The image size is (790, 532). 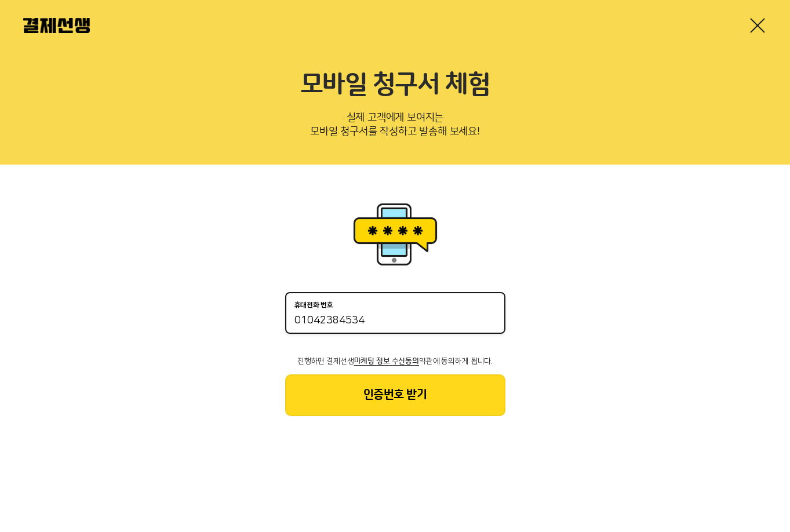 What do you see at coordinates (395, 321) in the screenshot?
I see `input: 휴대전화 번호` at bounding box center [395, 321].